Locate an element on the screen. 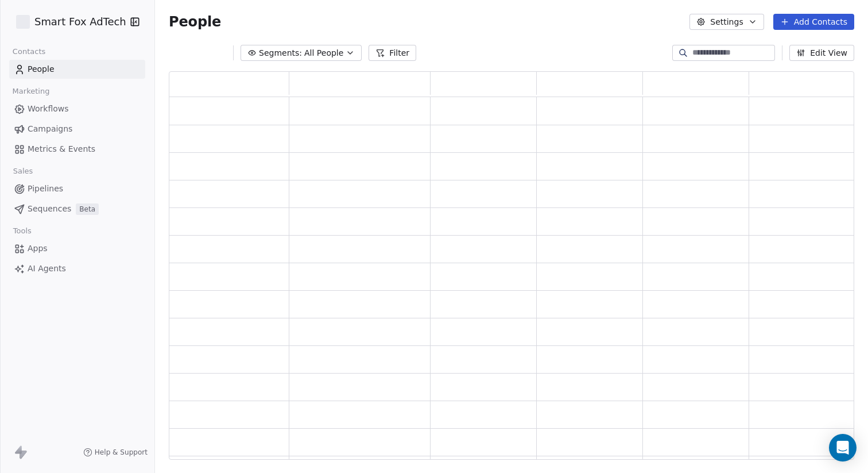 Image resolution: width=868 pixels, height=473 pixels. div: Open Intercom Messenger is located at coordinates (843, 448).